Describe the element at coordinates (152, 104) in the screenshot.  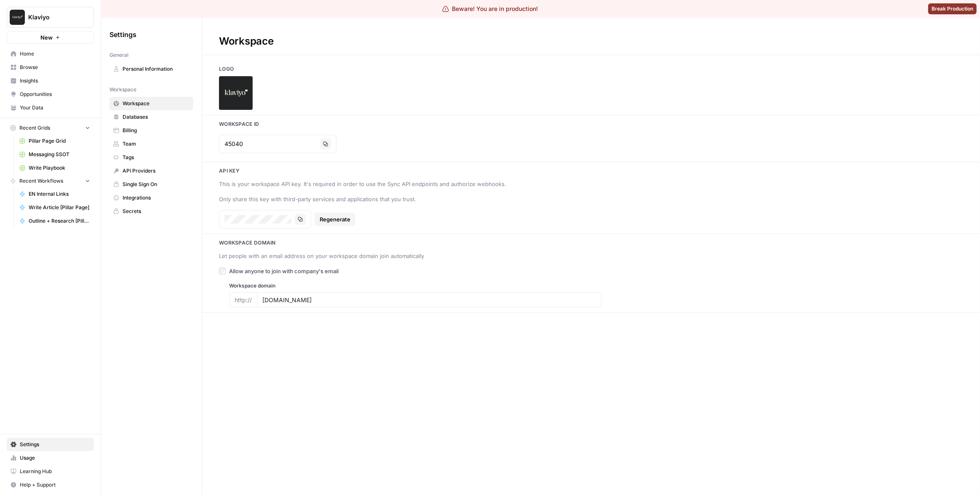
I see `a: Workspace` at that location.